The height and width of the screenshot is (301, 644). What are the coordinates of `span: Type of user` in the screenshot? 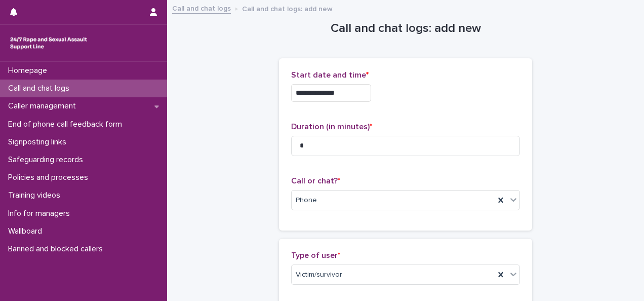 It's located at (316, 255).